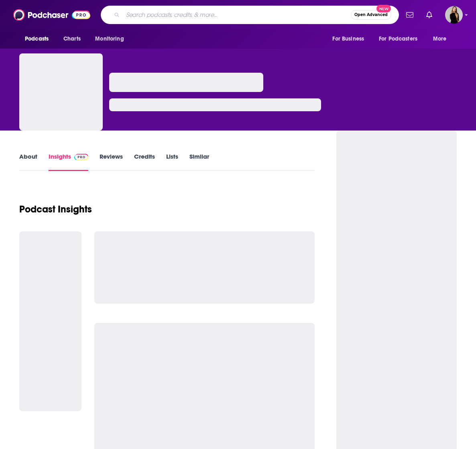  I want to click on h1: Podcast Insights, so click(55, 209).